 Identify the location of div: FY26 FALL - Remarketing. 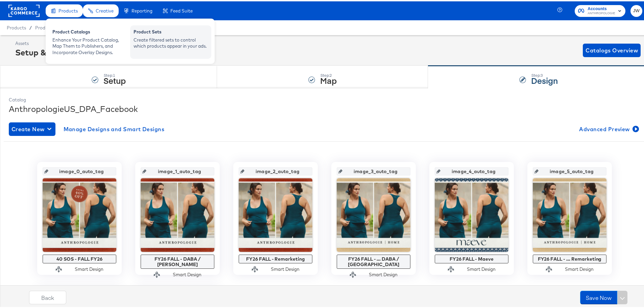
(276, 257).